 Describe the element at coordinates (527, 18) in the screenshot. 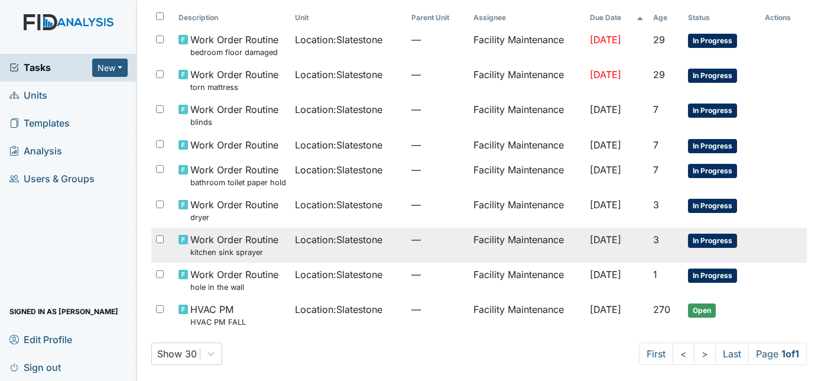

I see `th: Assignee` at that location.